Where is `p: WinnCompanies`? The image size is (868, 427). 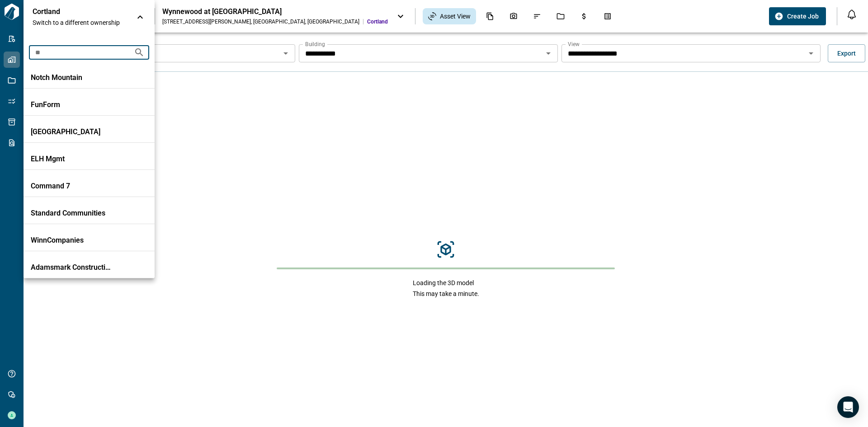
p: WinnCompanies is located at coordinates (72, 240).